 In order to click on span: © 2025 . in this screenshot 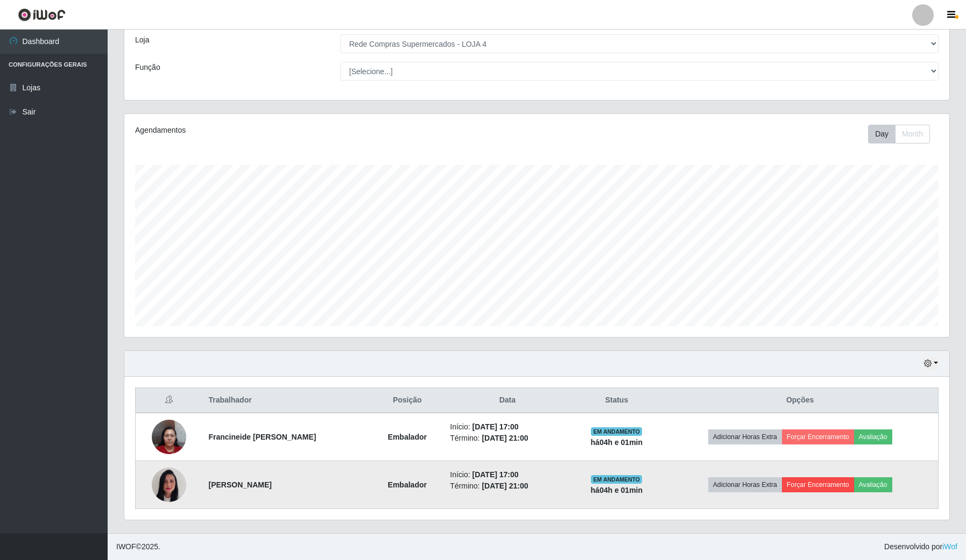, I will do `click(138, 547)`.